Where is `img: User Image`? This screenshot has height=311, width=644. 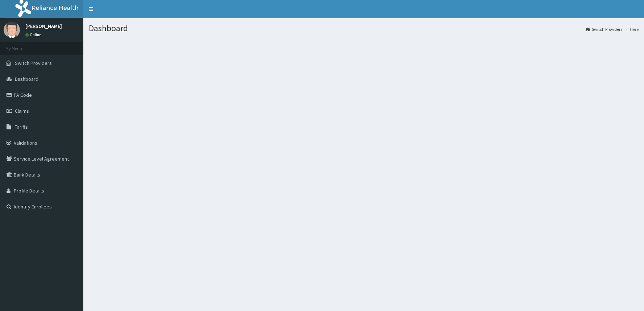 img: User Image is located at coordinates (11, 30).